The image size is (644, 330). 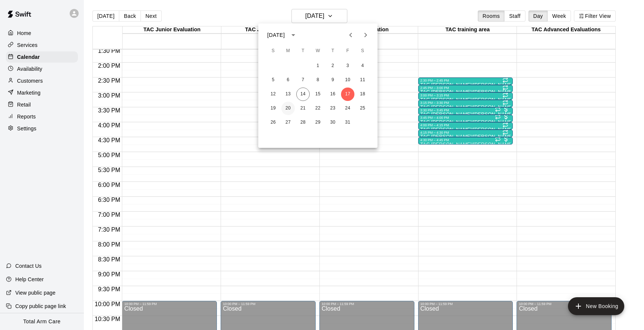 I want to click on button: 3, so click(x=348, y=66).